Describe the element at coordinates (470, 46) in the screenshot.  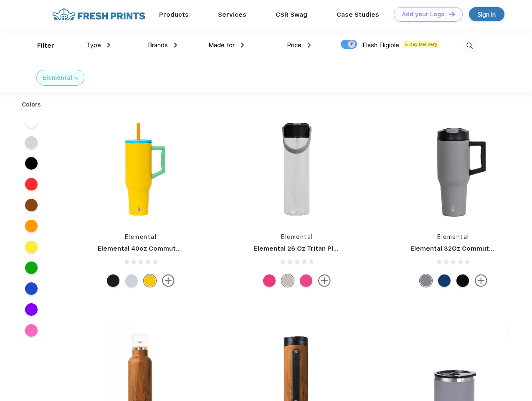
I see `img: desktop_search.svg` at that location.